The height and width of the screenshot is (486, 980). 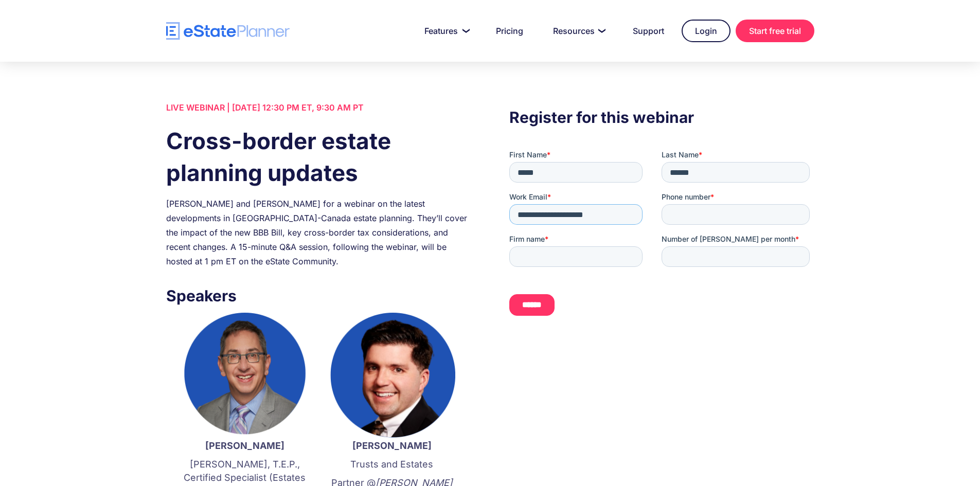 What do you see at coordinates (445, 31) in the screenshot?
I see `a: Features` at bounding box center [445, 31].